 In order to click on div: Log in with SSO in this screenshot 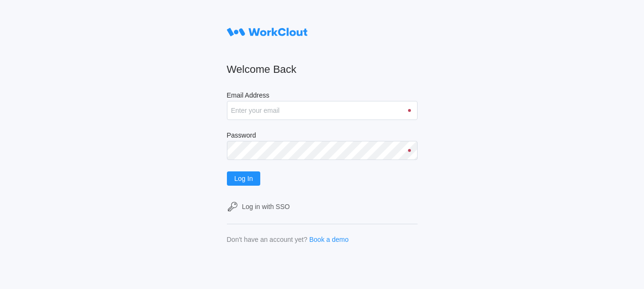, I will do `click(266, 207)`.